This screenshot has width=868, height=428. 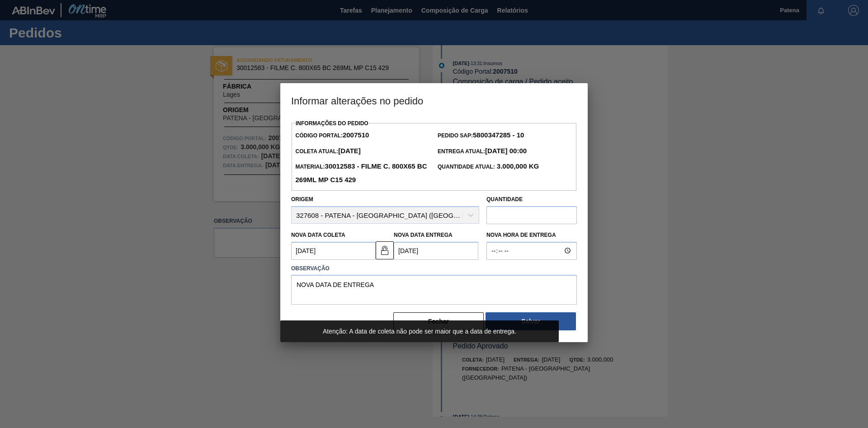 What do you see at coordinates (332, 123) in the screenshot?
I see `label: Informações do Pedido` at bounding box center [332, 123].